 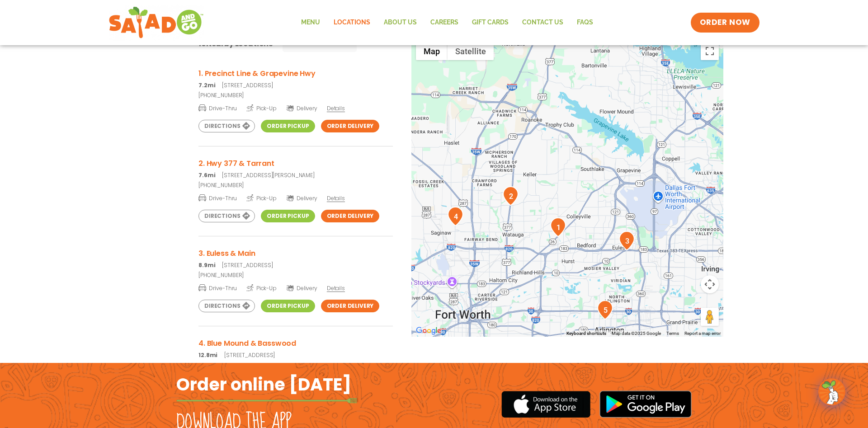 I want to click on button: Drag Pegman onto the map to open Street View, so click(x=710, y=317).